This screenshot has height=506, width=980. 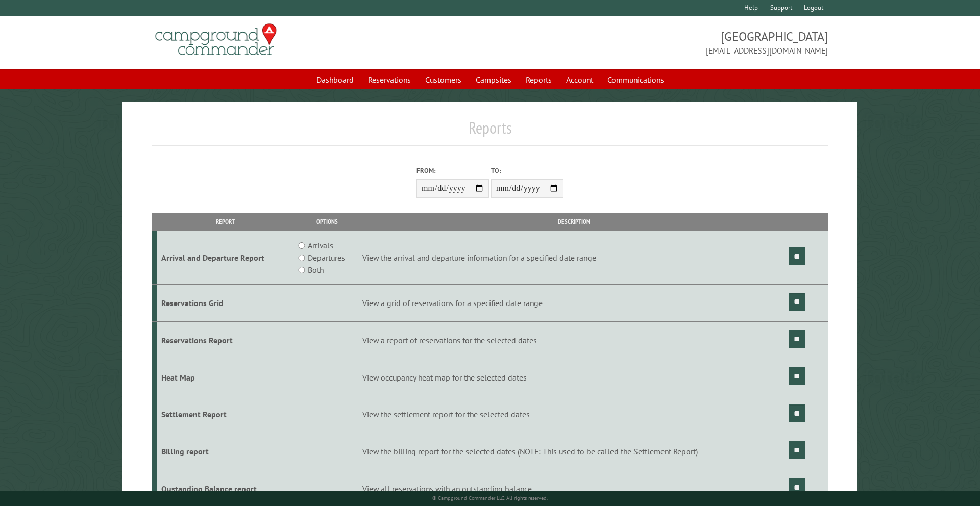 What do you see at coordinates (494, 80) in the screenshot?
I see `a: Campsites` at bounding box center [494, 80].